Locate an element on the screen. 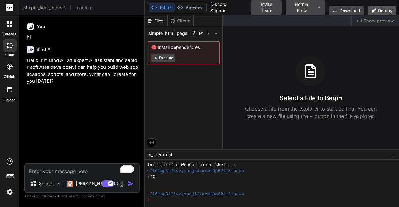 This screenshot has height=207, width=399. p: Source is located at coordinates (46, 184).